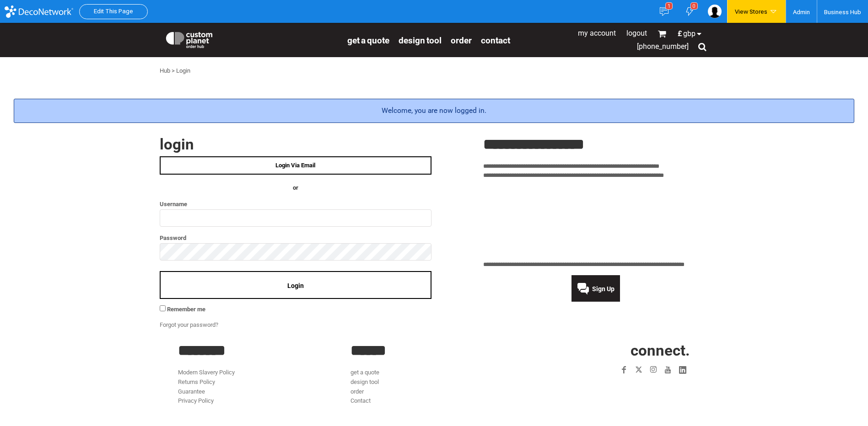  Describe the element at coordinates (420, 40) in the screenshot. I see `span: design tool` at that location.